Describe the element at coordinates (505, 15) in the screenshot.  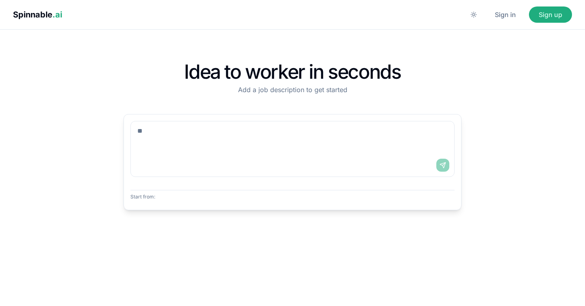
I see `button: Sign in` at that location.